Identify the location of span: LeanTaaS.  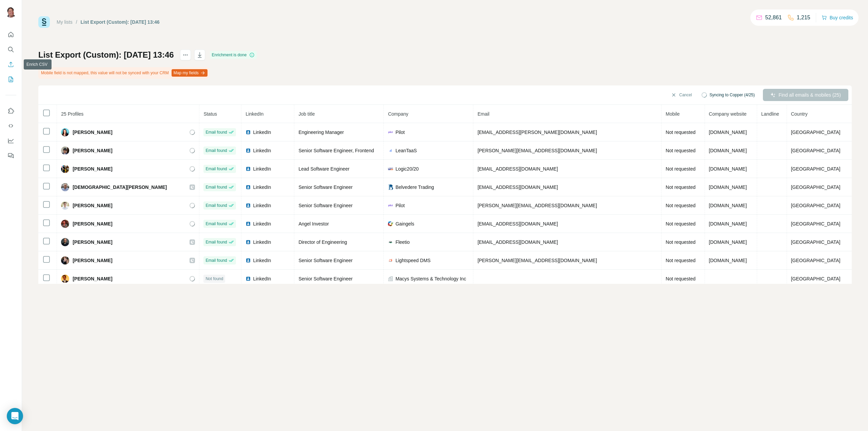
(406, 150).